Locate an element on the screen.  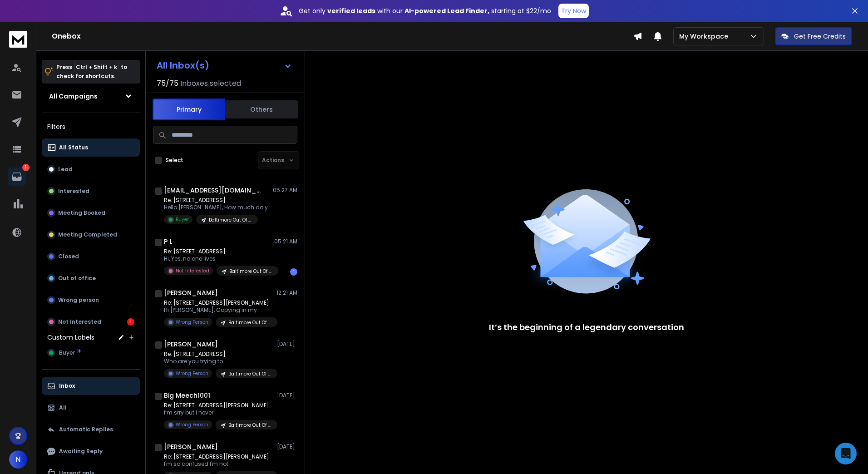
p: Get only with our starting at $22/mo is located at coordinates (425, 11).